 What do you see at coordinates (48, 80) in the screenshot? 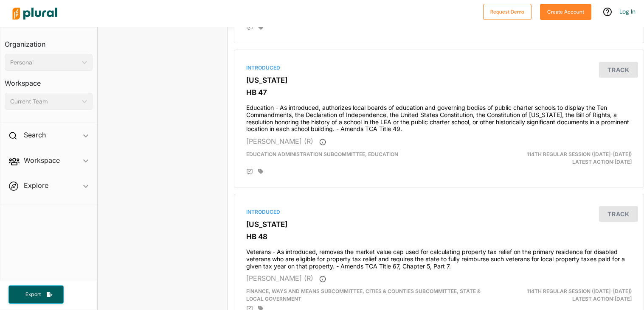
I see `h3: Workspace` at bounding box center [48, 80].